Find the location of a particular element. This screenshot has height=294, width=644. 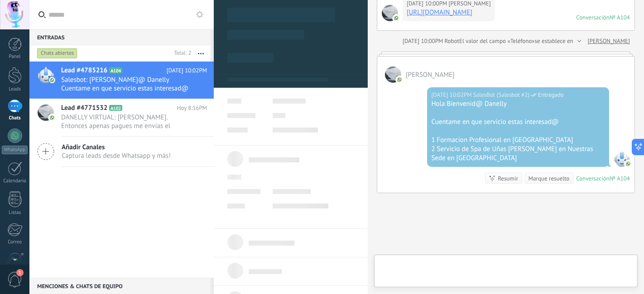

button: Más is located at coordinates (201, 53).